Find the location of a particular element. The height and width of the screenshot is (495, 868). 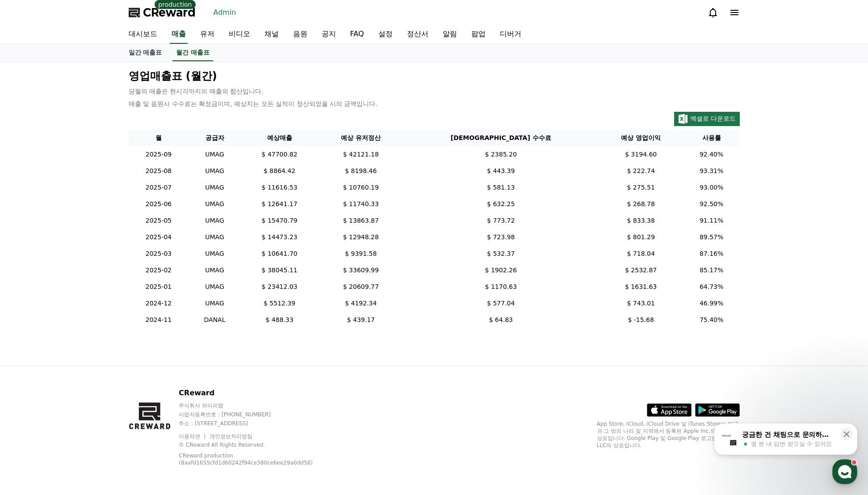

td: $ 64.83 is located at coordinates (501, 320).